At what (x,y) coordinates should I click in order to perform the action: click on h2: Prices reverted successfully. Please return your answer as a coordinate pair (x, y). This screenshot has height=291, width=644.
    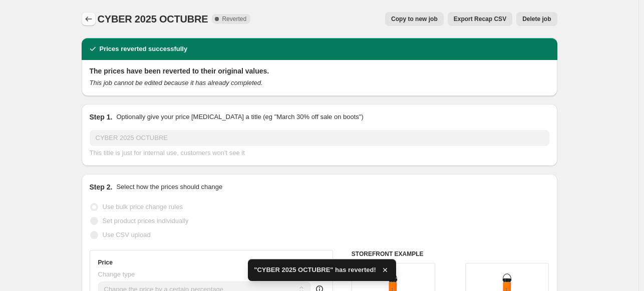
    Looking at the image, I should click on (144, 49).